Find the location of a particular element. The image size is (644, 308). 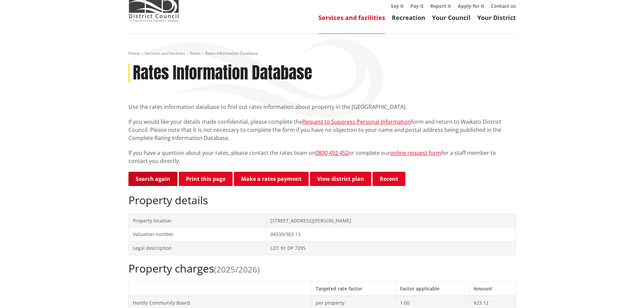

td: Legal description is located at coordinates (197, 248).